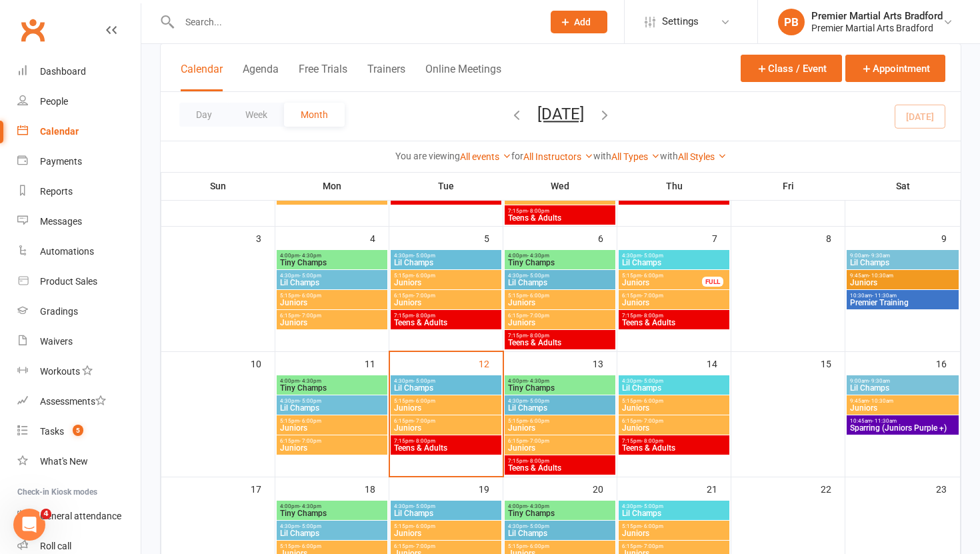 The width and height of the screenshot is (980, 554). I want to click on a: What's New, so click(79, 462).